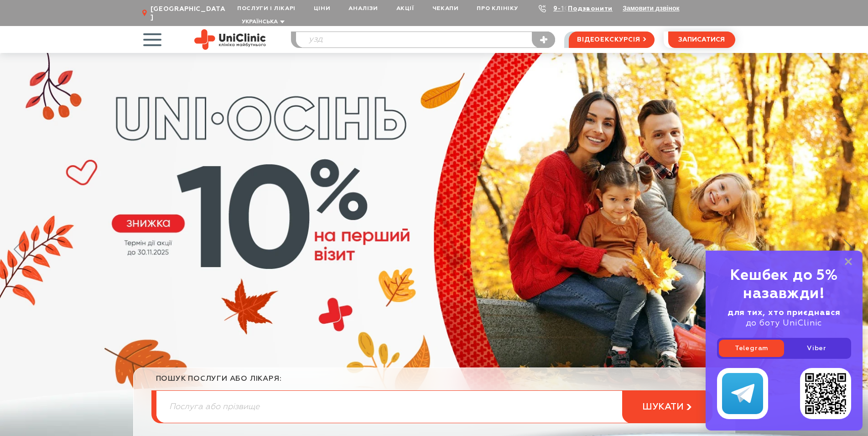 The height and width of the screenshot is (436, 868). I want to click on img: Uniclinic, so click(230, 39).